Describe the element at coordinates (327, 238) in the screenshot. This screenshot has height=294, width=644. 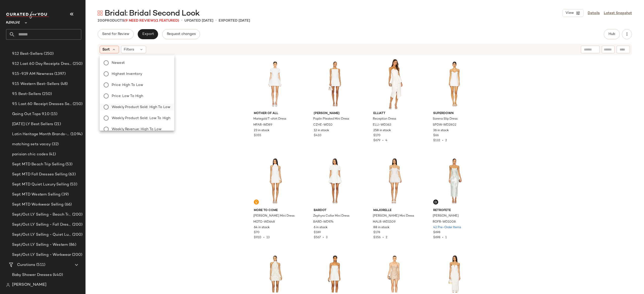
I see `span: 3` at that location.